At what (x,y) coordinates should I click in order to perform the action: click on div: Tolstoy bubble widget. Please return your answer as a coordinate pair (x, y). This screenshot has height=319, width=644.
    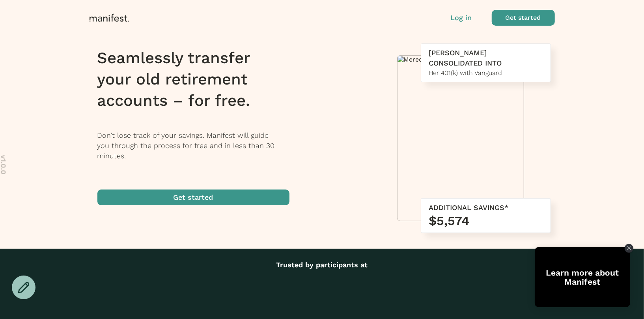
    Looking at the image, I should click on (583, 277).